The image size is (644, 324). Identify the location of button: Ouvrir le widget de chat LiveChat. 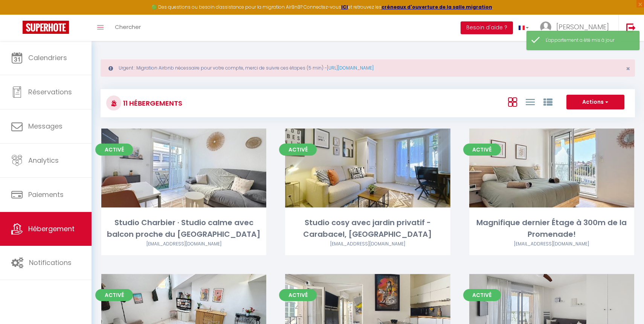
(18, 14).